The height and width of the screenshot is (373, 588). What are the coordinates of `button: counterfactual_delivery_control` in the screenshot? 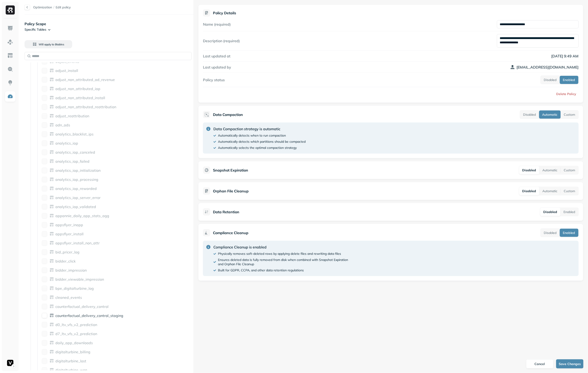 It's located at (44, 307).